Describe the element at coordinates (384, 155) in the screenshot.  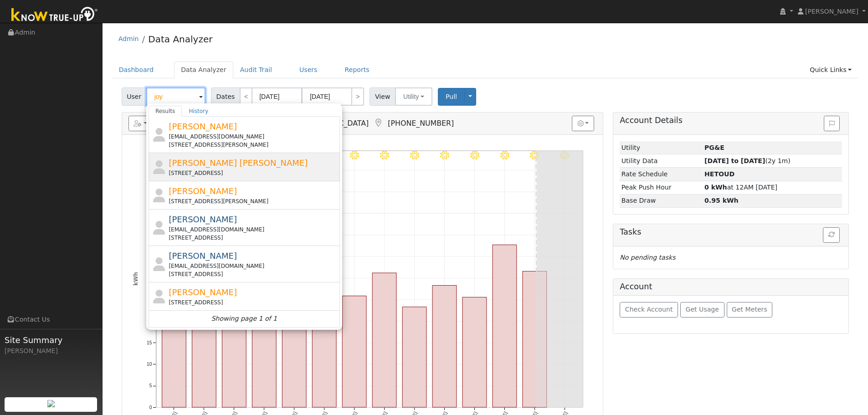
I see `i: 8/12 - Clear` at that location.